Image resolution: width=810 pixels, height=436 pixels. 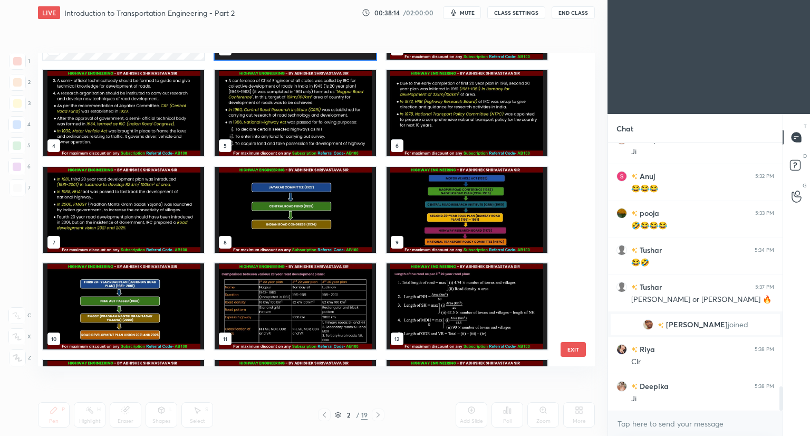 What do you see at coordinates (625, 128) in the screenshot?
I see `p: Chat` at bounding box center [625, 128].